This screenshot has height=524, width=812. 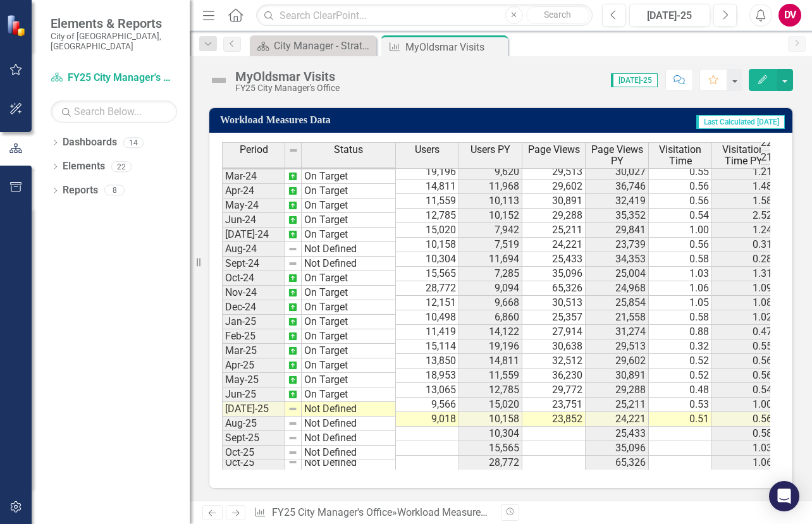 What do you see at coordinates (491, 433) in the screenshot?
I see `td: 10,304` at bounding box center [491, 433].